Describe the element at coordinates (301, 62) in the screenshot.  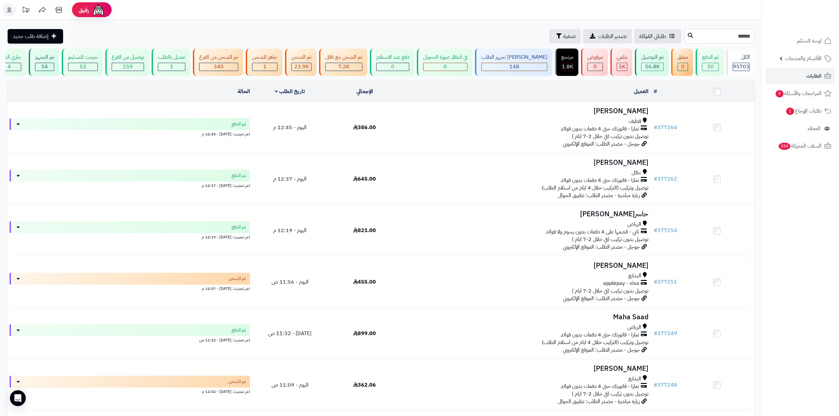
I see `a: تم الشحن 23.9K` at that location.